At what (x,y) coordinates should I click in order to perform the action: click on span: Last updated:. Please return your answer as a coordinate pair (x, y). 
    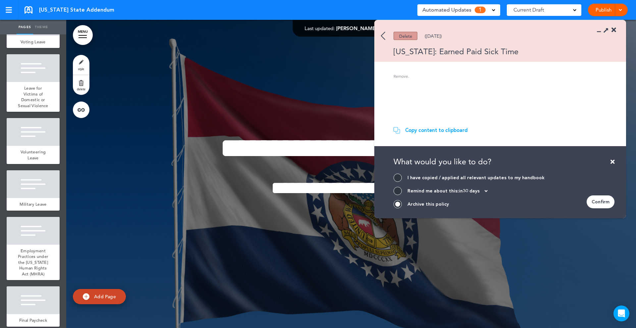
    Looking at the image, I should click on (320, 28).